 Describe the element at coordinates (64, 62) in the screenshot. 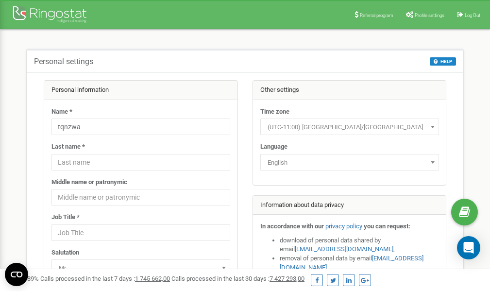

I see `h5: Personal settings` at that location.